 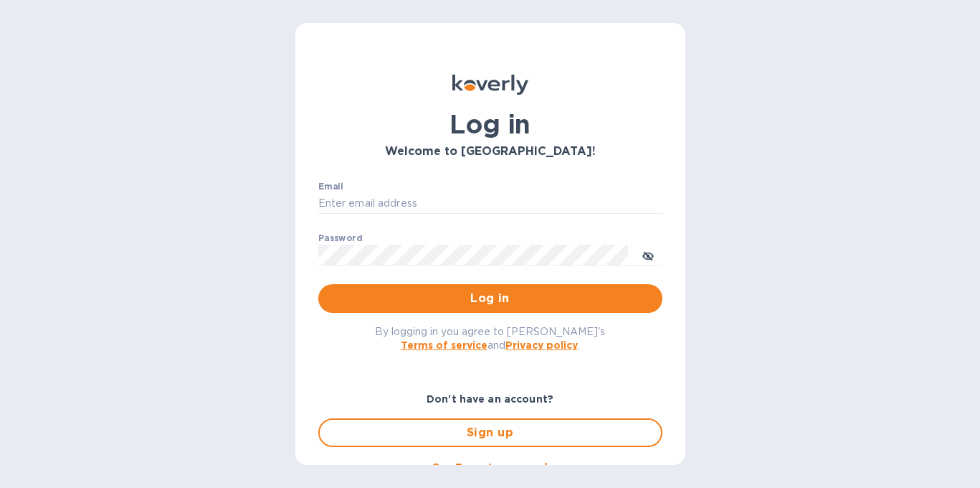 I want to click on b: Don't have an account?, so click(x=490, y=399).